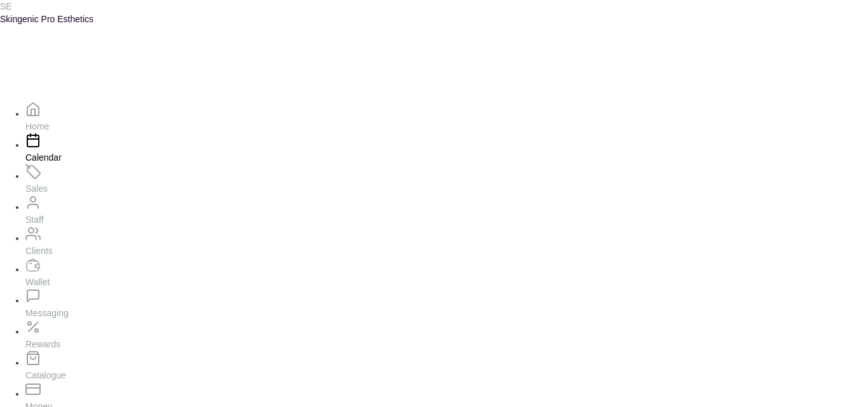  Describe the element at coordinates (108, 189) in the screenshot. I see `p: Sales` at that location.